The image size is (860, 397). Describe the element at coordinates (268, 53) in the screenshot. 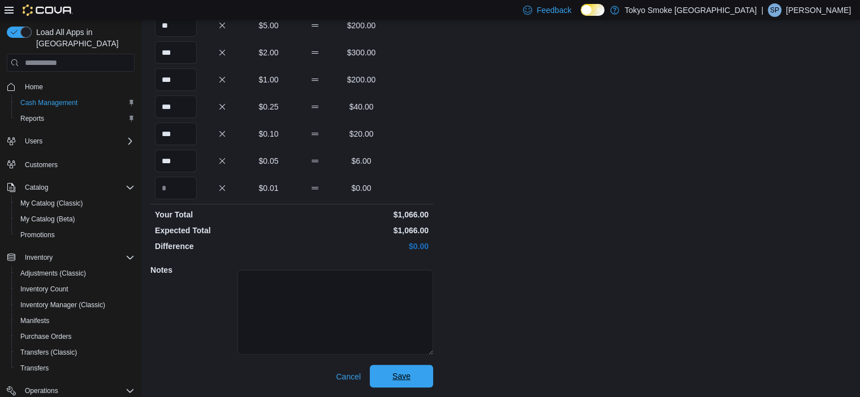

I see `p: $2.00` at that location.